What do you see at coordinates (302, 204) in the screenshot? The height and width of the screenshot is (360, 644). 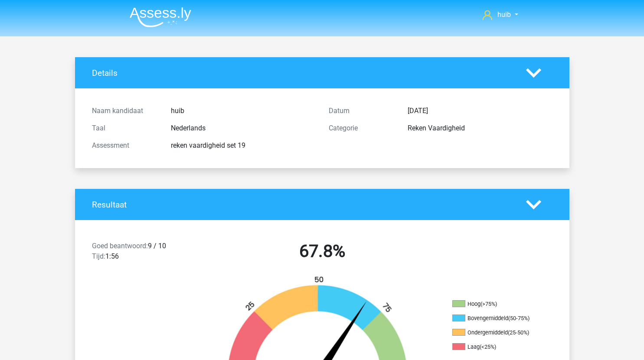 I see `h4: Resultaat` at bounding box center [302, 204].